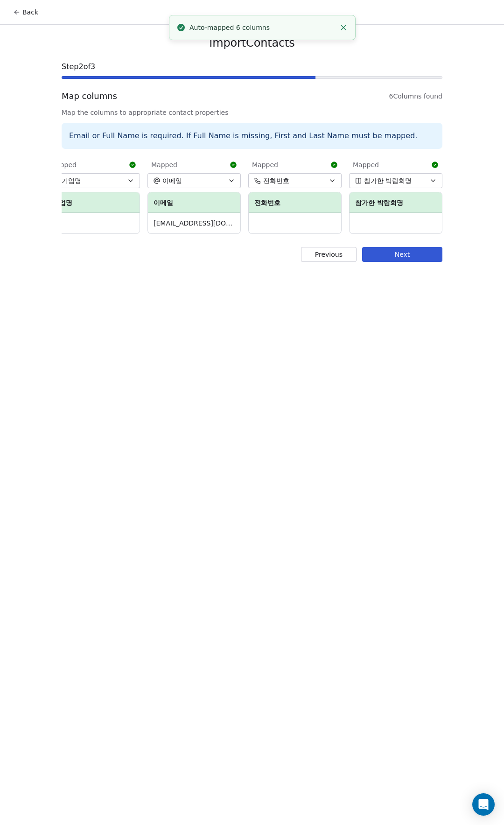 The height and width of the screenshot is (825, 504). What do you see at coordinates (71, 181) in the screenshot?
I see `span: 기업명` at bounding box center [71, 181].